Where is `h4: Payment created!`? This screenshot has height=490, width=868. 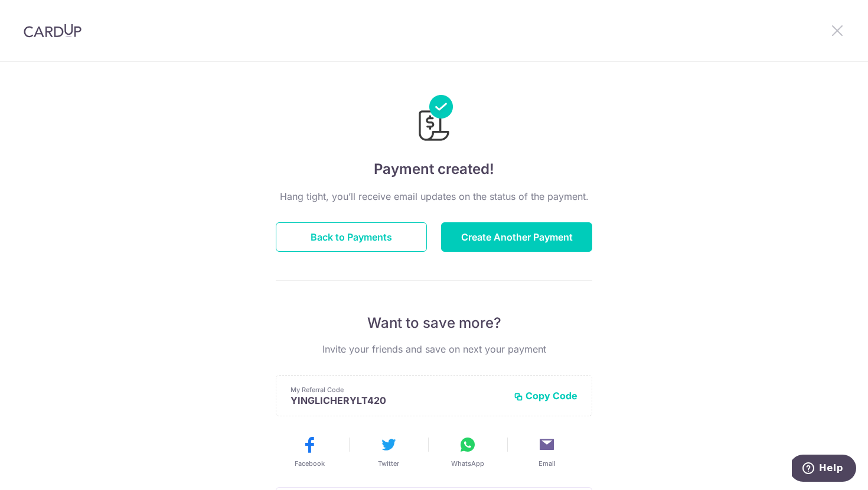 h4: Payment created! is located at coordinates (434, 170).